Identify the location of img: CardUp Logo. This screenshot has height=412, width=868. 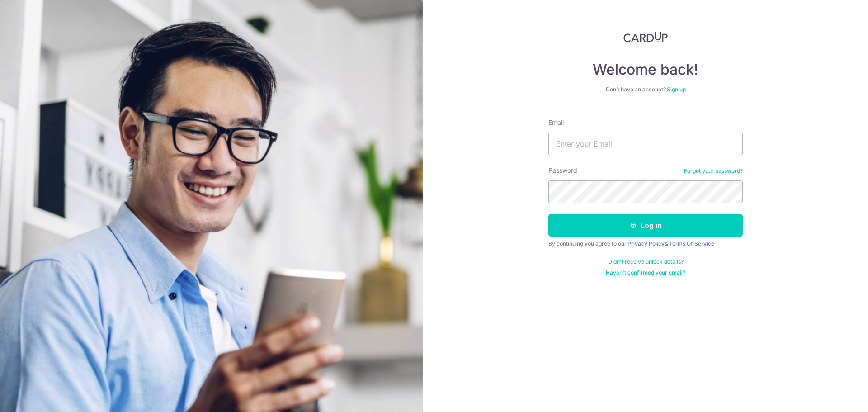
(645, 37).